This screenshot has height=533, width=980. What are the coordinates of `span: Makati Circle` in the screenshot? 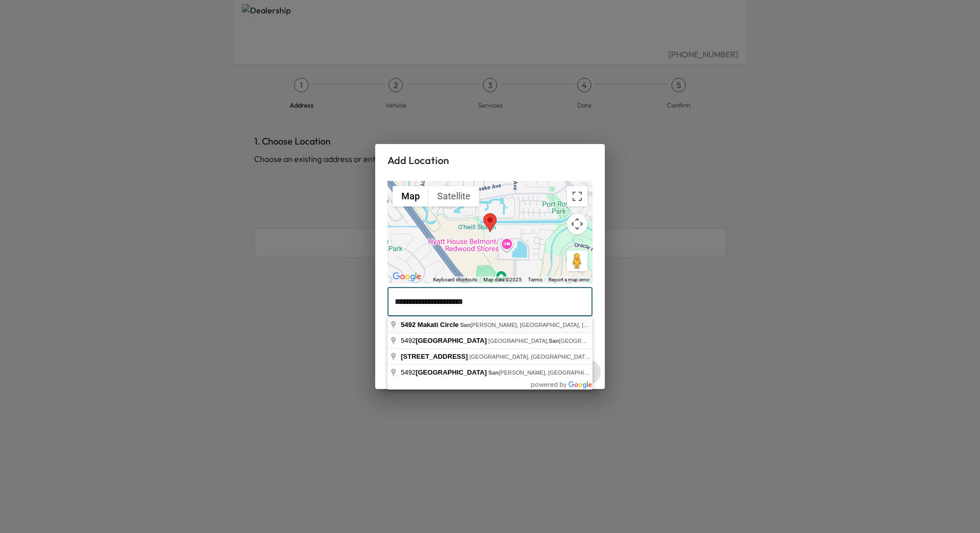 It's located at (439, 325).